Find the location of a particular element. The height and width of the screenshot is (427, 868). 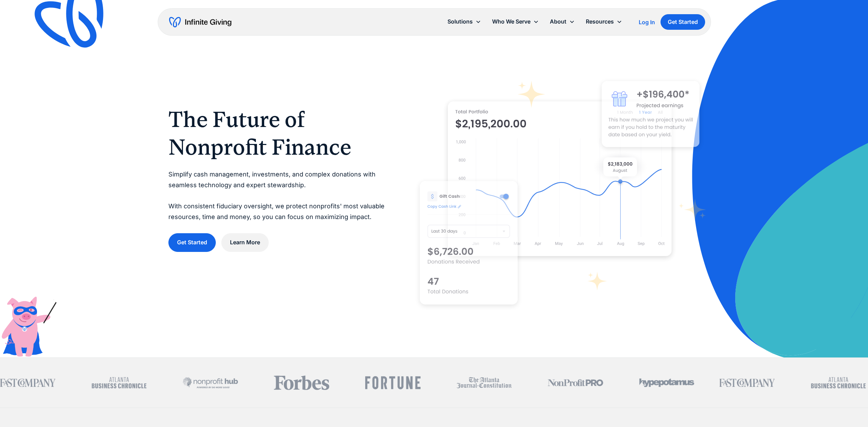

img: fundraising star is located at coordinates (692, 209).